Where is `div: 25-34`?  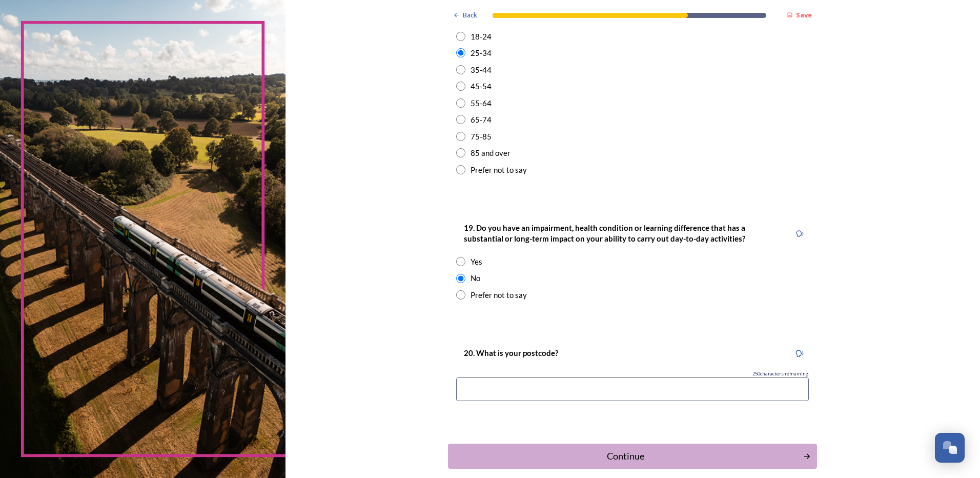
div: 25-34 is located at coordinates (481, 53).